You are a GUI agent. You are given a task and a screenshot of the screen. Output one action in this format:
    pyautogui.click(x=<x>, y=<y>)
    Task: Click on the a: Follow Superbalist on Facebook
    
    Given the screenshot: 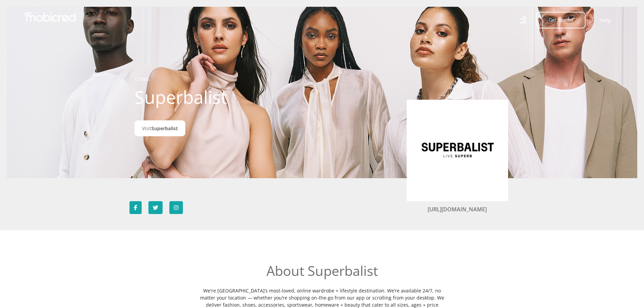 What is the action you would take?
    pyautogui.click(x=135, y=208)
    